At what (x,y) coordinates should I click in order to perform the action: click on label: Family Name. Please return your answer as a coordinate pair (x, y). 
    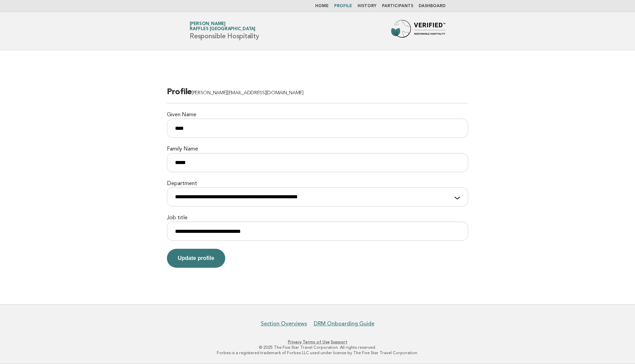
    Looking at the image, I should click on (317, 149).